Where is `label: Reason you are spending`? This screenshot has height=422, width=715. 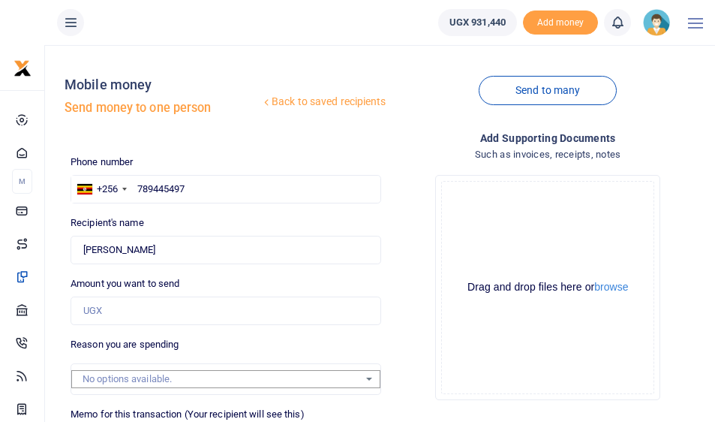
label: Reason you are spending is located at coordinates (125, 344).